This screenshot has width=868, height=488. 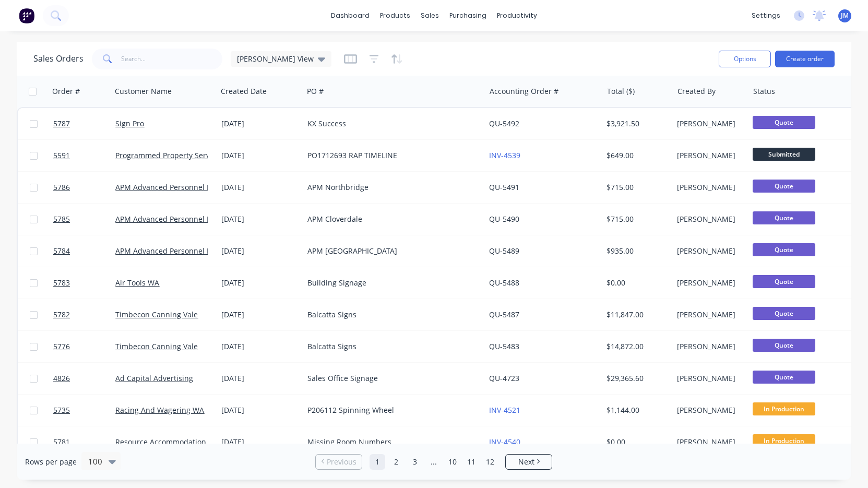 I want to click on div: $3,921.50, so click(x=635, y=124).